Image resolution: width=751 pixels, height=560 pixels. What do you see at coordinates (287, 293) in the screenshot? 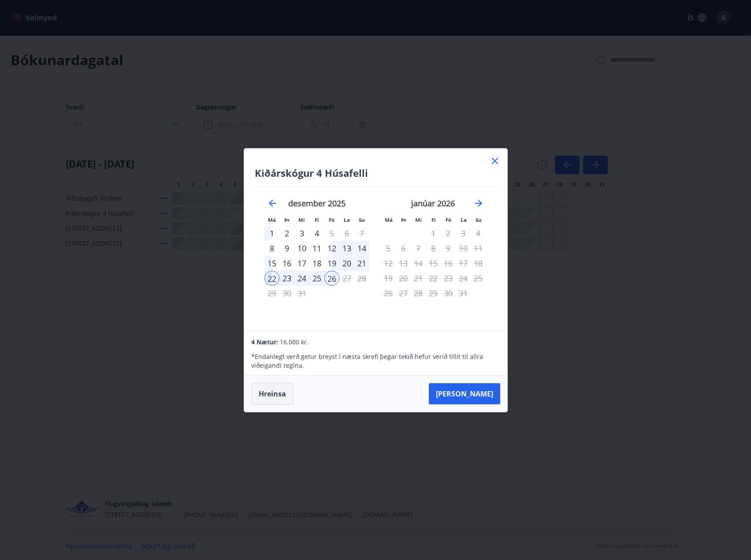
I see `td: Not available. þriðjudagur, 30. desember 2025` at bounding box center [287, 293].